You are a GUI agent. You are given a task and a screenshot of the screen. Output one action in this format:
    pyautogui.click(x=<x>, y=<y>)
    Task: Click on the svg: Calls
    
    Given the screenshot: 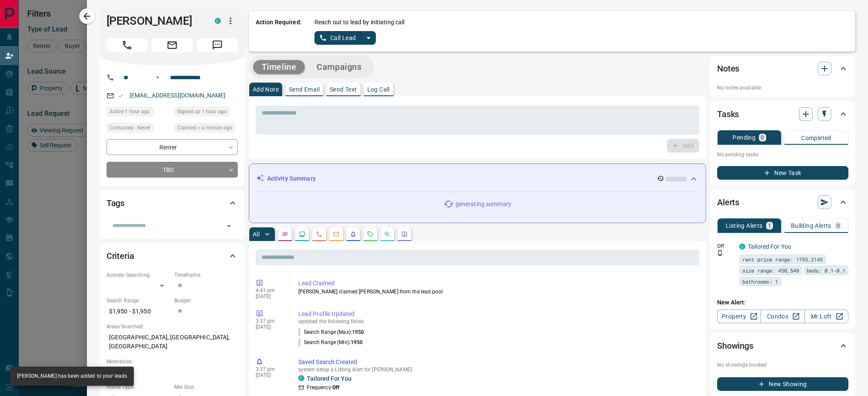 What is the action you would take?
    pyautogui.click(x=319, y=234)
    